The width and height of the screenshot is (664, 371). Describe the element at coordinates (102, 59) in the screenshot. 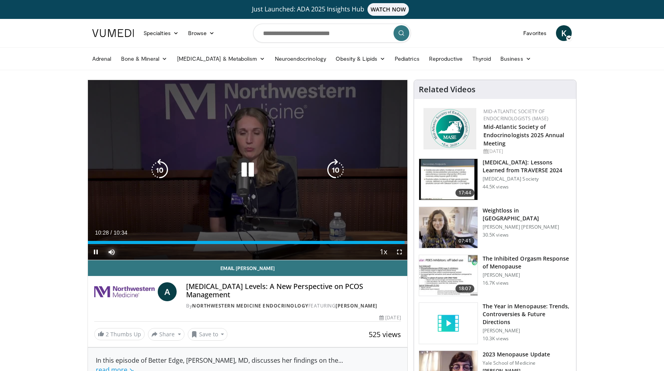

I see `a: Adrenal` at that location.